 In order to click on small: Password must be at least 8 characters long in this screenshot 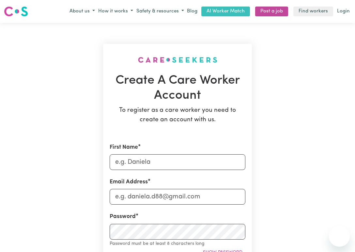, I will do `click(157, 243)`.